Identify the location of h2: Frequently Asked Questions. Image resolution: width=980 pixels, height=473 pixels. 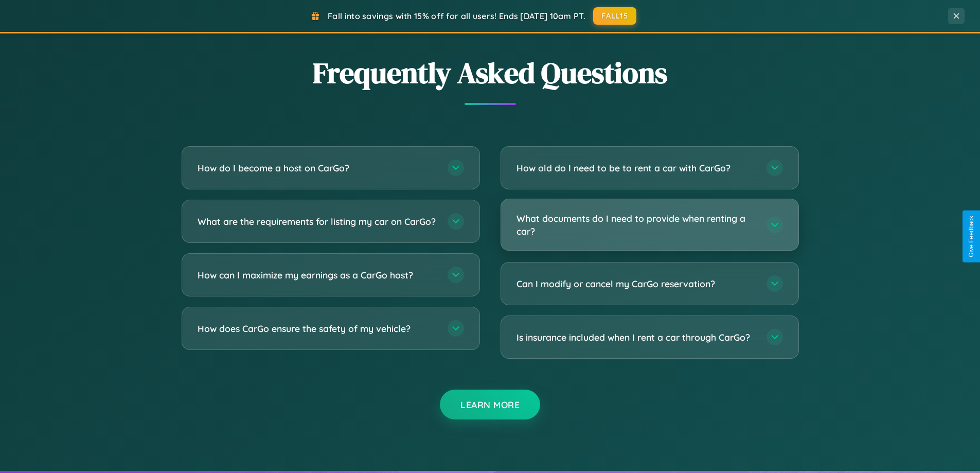
(491, 72).